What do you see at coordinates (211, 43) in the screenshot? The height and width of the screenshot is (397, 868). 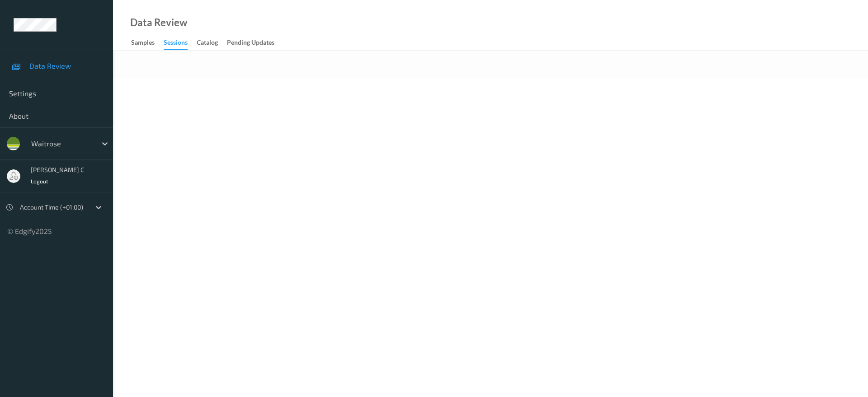 I see `a: Catalog` at bounding box center [211, 43].